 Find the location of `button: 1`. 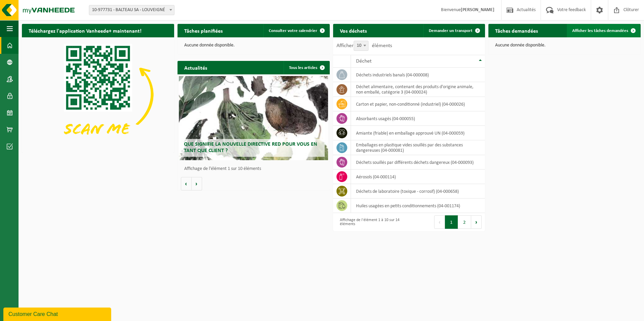

button: 1 is located at coordinates (451, 222).